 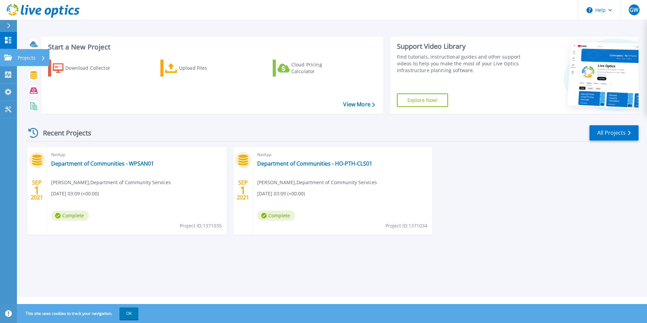 What do you see at coordinates (311, 68) in the screenshot?
I see `a: Cloud Pricing Calculator` at bounding box center [311, 68].